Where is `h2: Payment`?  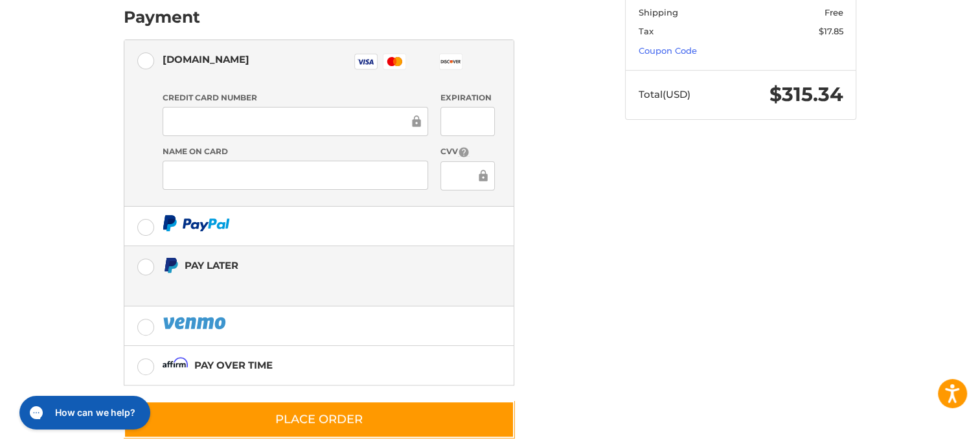
h2: Payment is located at coordinates (162, 17).